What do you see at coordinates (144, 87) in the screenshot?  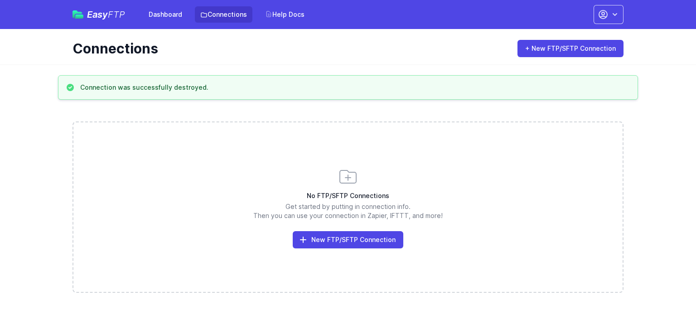 I see `h3: Connection was successfully destroyed.` at bounding box center [144, 87].